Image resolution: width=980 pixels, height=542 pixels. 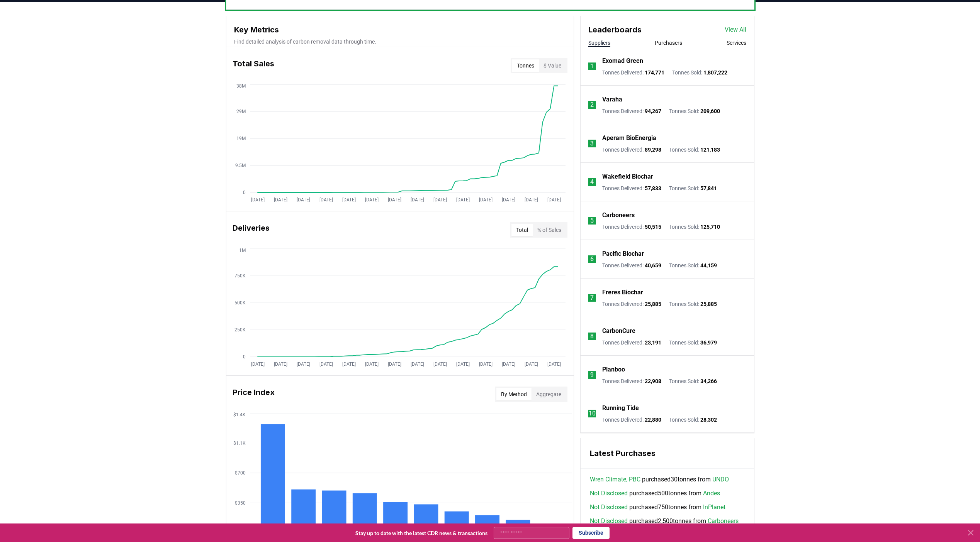 What do you see at coordinates (251, 230) in the screenshot?
I see `h3: Deliveries` at bounding box center [251, 230].